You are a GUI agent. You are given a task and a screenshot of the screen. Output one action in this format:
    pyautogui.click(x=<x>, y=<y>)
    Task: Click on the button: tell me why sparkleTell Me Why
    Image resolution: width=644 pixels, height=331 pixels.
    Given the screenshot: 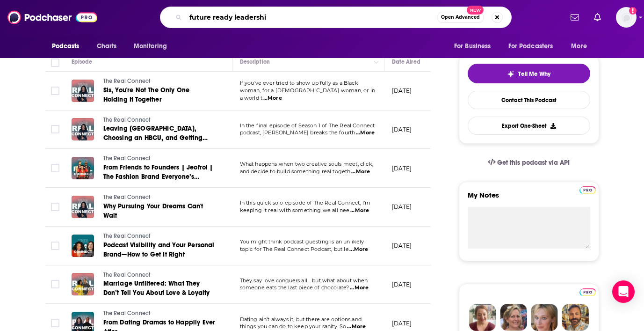 What is the action you would take?
    pyautogui.click(x=529, y=74)
    